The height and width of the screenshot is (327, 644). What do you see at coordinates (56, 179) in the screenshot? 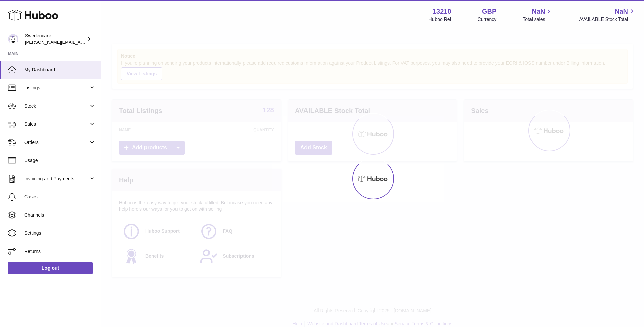
I see `span: Invoicing and Payments` at bounding box center [56, 179].